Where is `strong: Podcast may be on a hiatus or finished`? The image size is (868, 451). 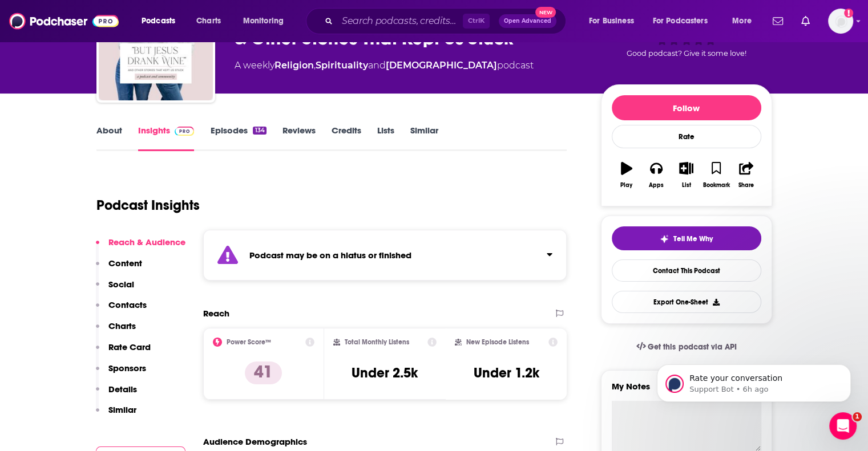 strong: Podcast may be on a hiatus or finished is located at coordinates (331, 255).